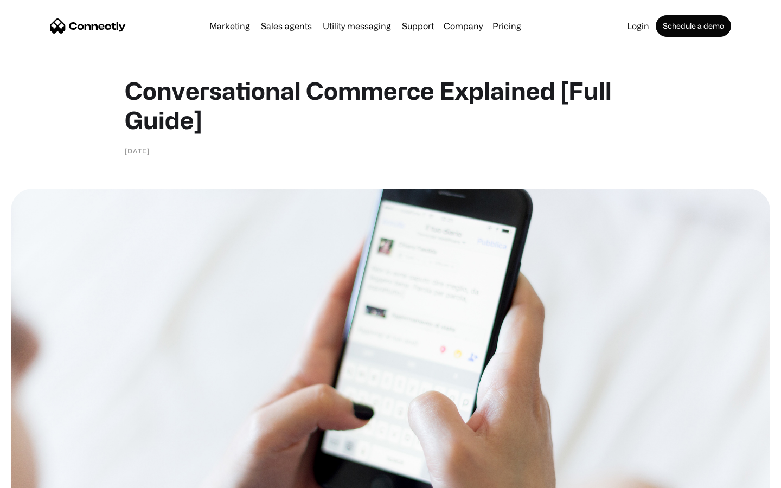 This screenshot has width=781, height=488. What do you see at coordinates (638, 26) in the screenshot?
I see `a: Login` at bounding box center [638, 26].